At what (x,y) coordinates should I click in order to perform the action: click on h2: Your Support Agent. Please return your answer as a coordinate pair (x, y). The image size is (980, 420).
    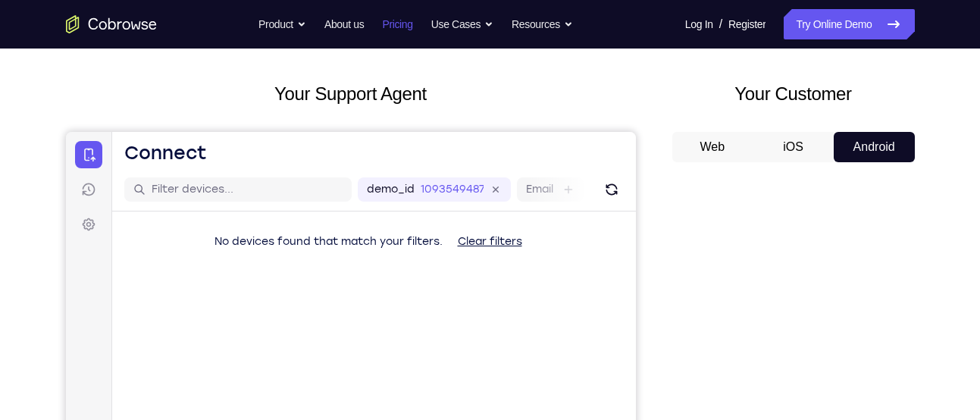
    Looking at the image, I should click on (351, 94).